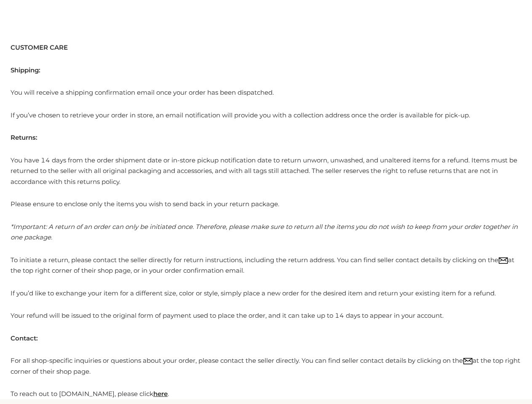  I want to click on b: Contact:, so click(24, 338).